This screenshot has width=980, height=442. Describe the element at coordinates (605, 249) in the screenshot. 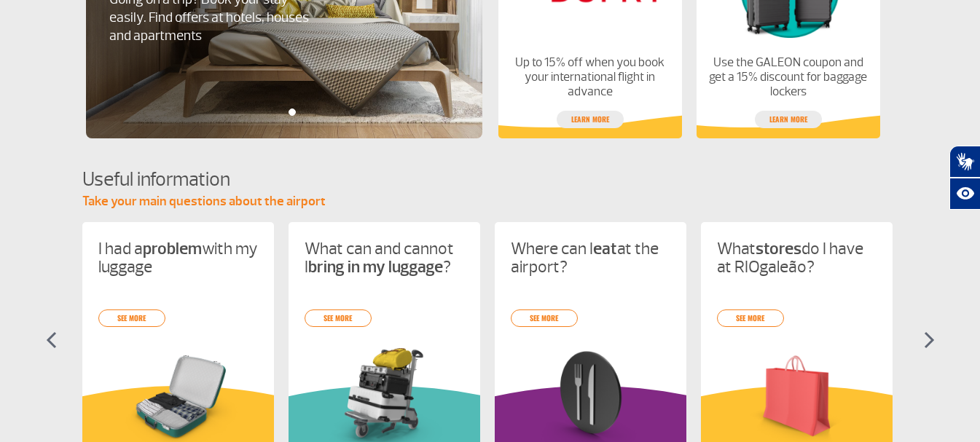

I see `strong: eat` at that location.